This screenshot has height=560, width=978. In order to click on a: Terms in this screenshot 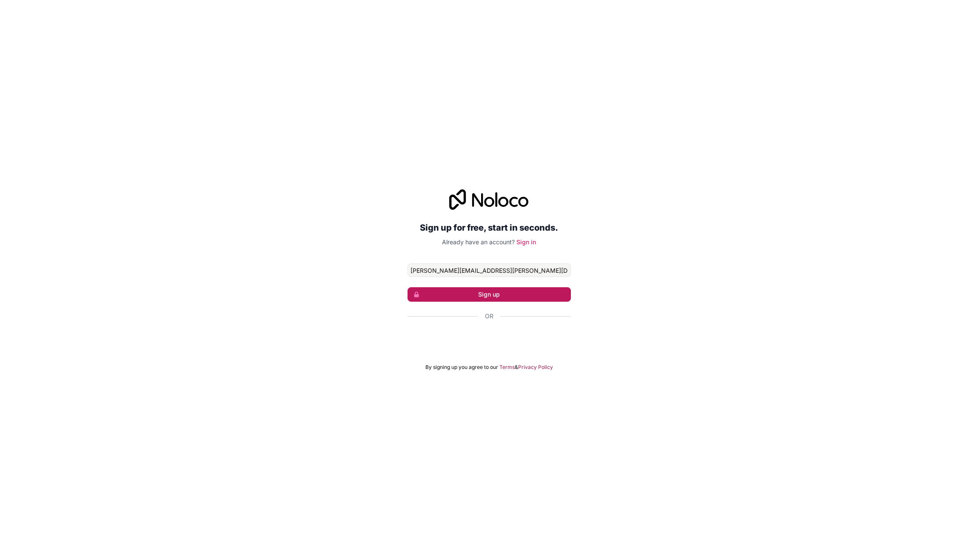, I will do `click(507, 367)`.